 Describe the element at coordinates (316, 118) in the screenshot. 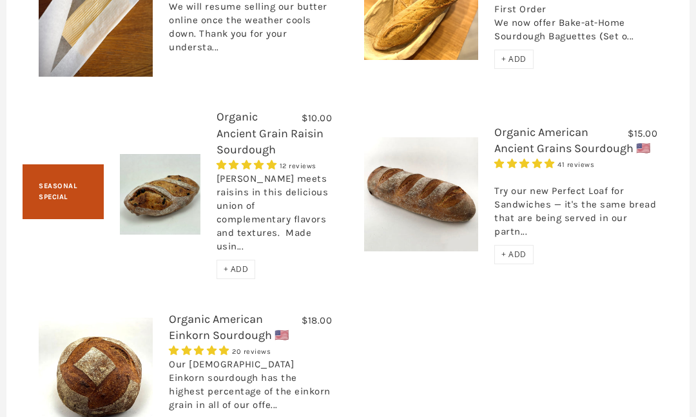

I see `span: $10.00` at that location.